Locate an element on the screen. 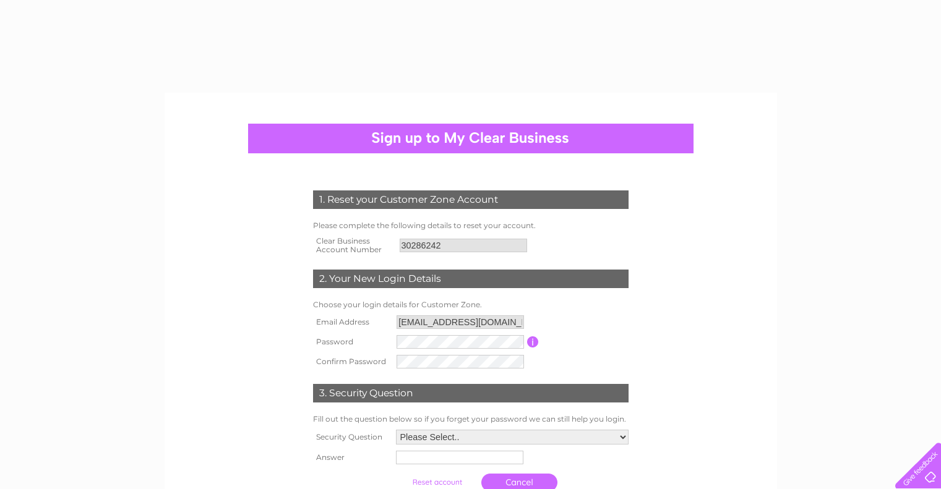 This screenshot has width=941, height=489. td: Fill out the question below so if you forget your password we can still help you login. is located at coordinates (471, 419).